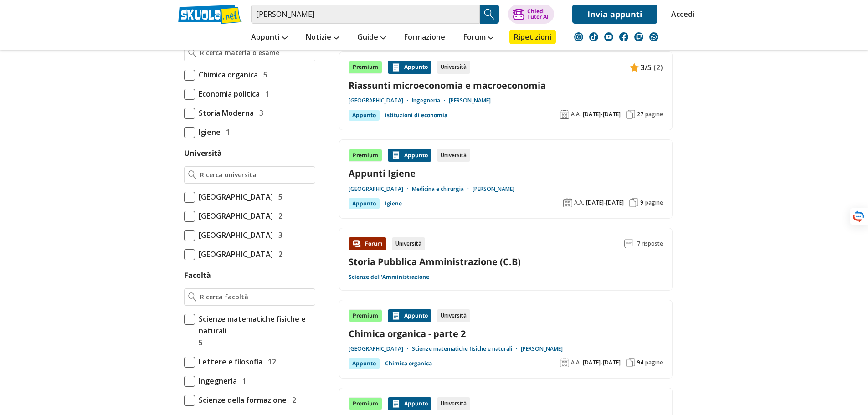 The image size is (868, 415). Describe the element at coordinates (193, 175) in the screenshot. I see `img: Ricerca universita` at that location.